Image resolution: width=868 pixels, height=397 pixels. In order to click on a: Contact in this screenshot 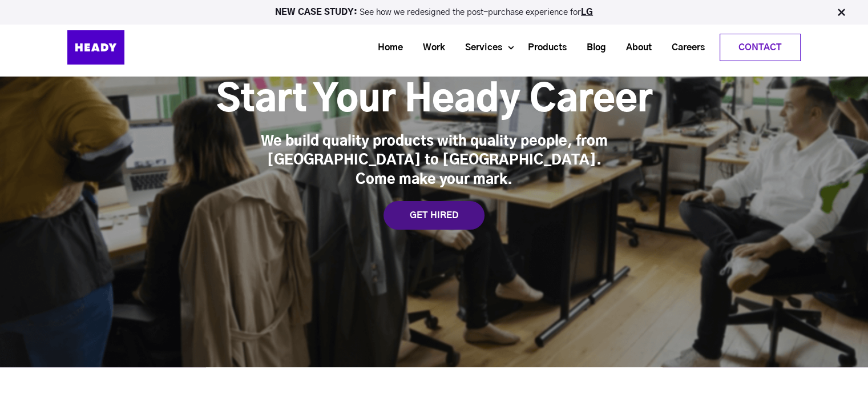, I will do `click(761, 48)`.